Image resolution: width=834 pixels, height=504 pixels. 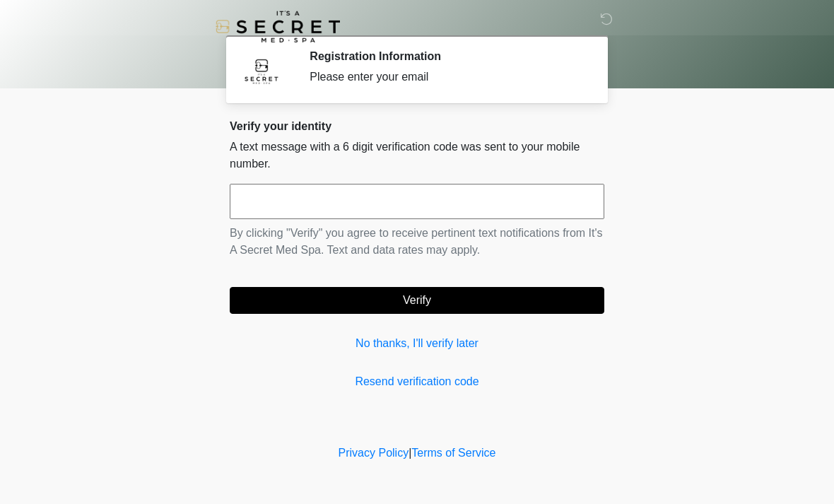 What do you see at coordinates (445, 56) in the screenshot?
I see `h2: Registration Information` at bounding box center [445, 56].